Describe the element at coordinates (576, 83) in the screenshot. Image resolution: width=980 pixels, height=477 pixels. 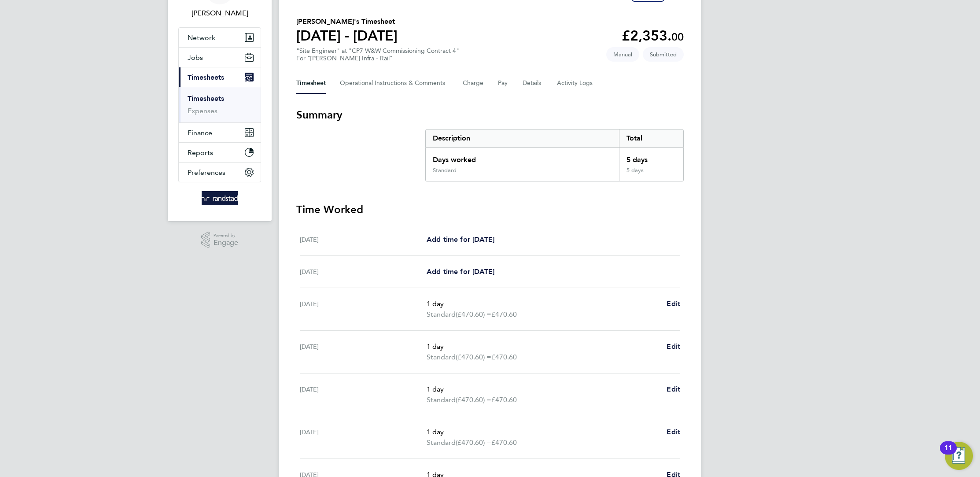
I see `button: Activity Logs` at that location.